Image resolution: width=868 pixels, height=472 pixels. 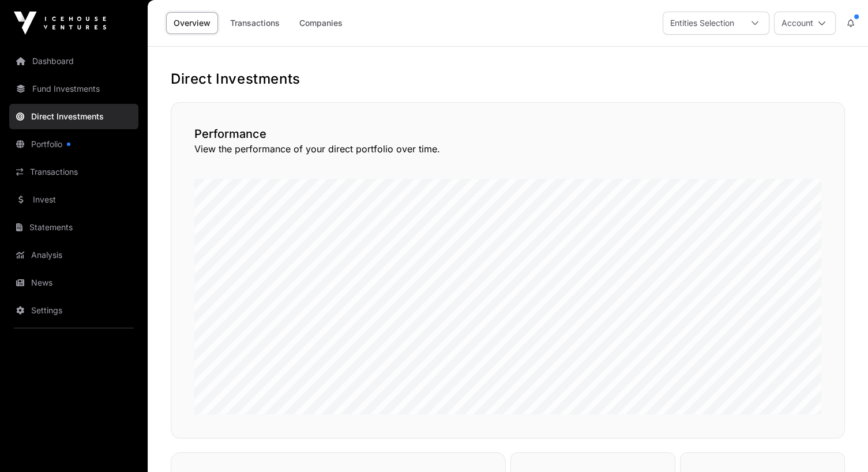 What do you see at coordinates (74, 310) in the screenshot?
I see `a: Settings` at bounding box center [74, 310].